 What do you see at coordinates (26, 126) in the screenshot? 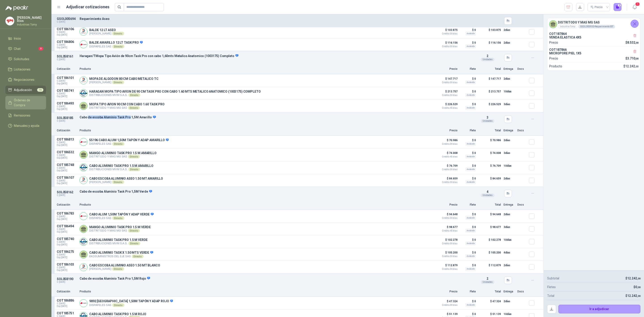
I see `a: Manuales y ayuda` at bounding box center [26, 126].